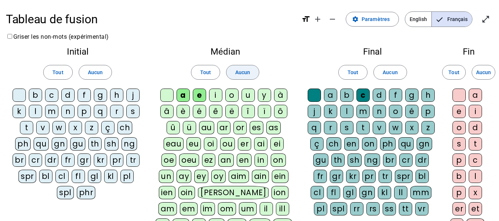 This screenshot has height=221, width=499. I want to click on div: v, so click(43, 128).